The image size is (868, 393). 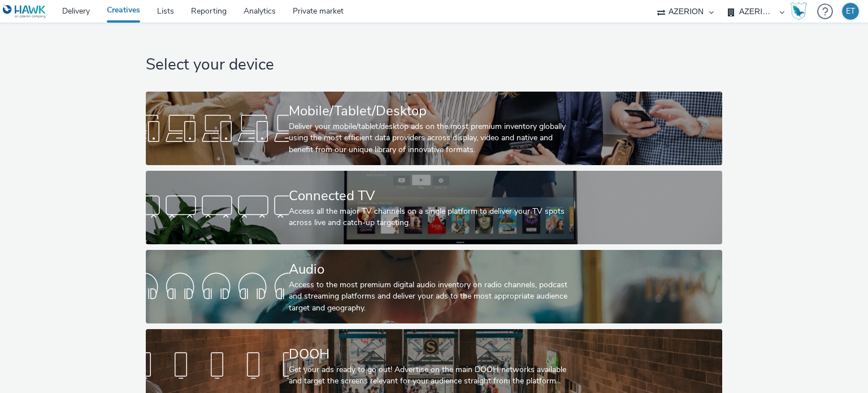 What do you see at coordinates (432, 296) in the screenshot?
I see `div: Access to the most premium digital audio inventory on radio channels, podcast and streaming platf...` at bounding box center [432, 296].